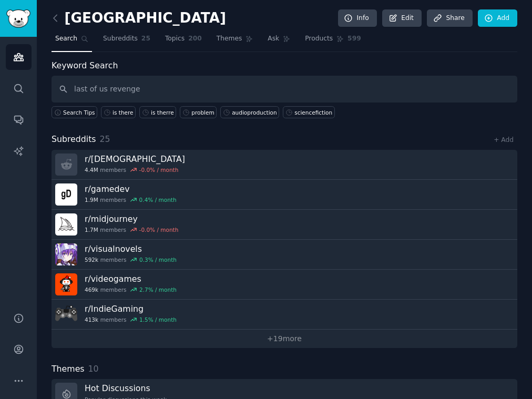  What do you see at coordinates (333, 41) in the screenshot?
I see `a: Products599` at bounding box center [333, 41].